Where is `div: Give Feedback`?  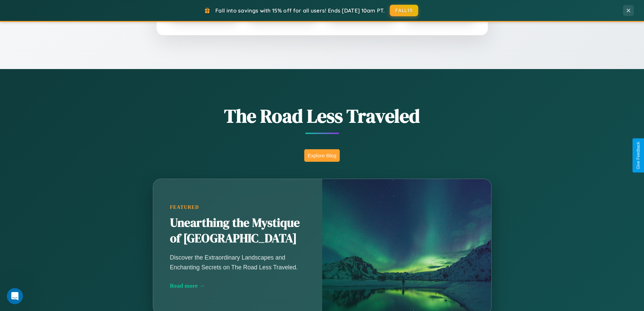
div: Give Feedback is located at coordinates (638, 156).